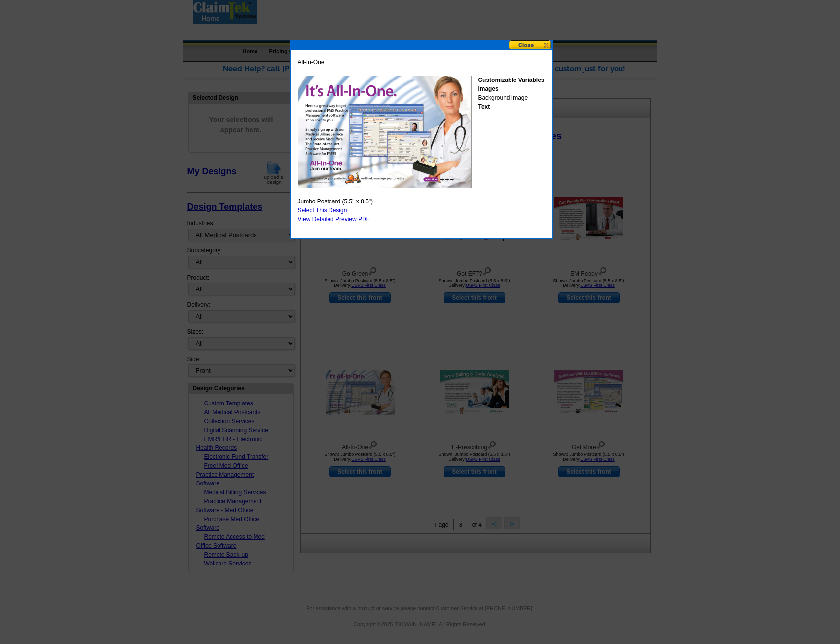  I want to click on a: Select This Design, so click(323, 210).